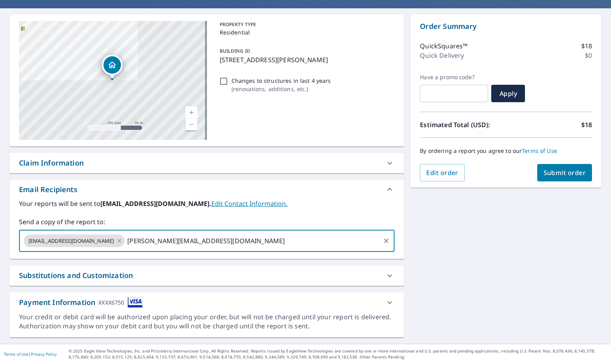  Describe the element at coordinates (565, 173) in the screenshot. I see `span: Submit order` at that location.